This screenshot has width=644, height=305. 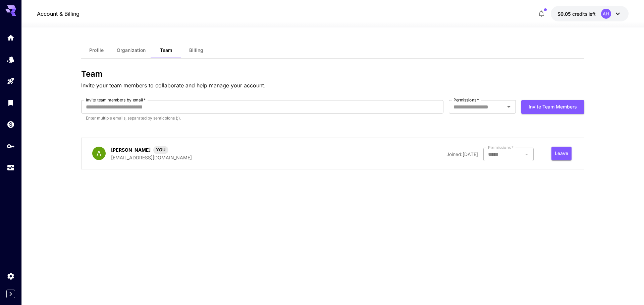 What do you see at coordinates (96, 50) in the screenshot?
I see `span: Profile` at bounding box center [96, 50].